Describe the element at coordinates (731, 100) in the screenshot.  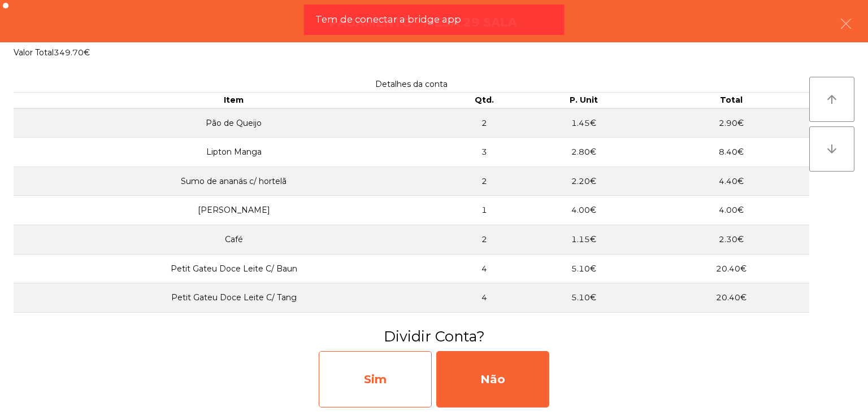
I see `th: Total` at that location.